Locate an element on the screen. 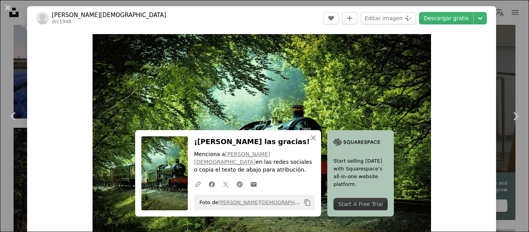 Image resolution: width=529 pixels, height=232 pixels. a: Comparte en Twitter is located at coordinates (226, 184).